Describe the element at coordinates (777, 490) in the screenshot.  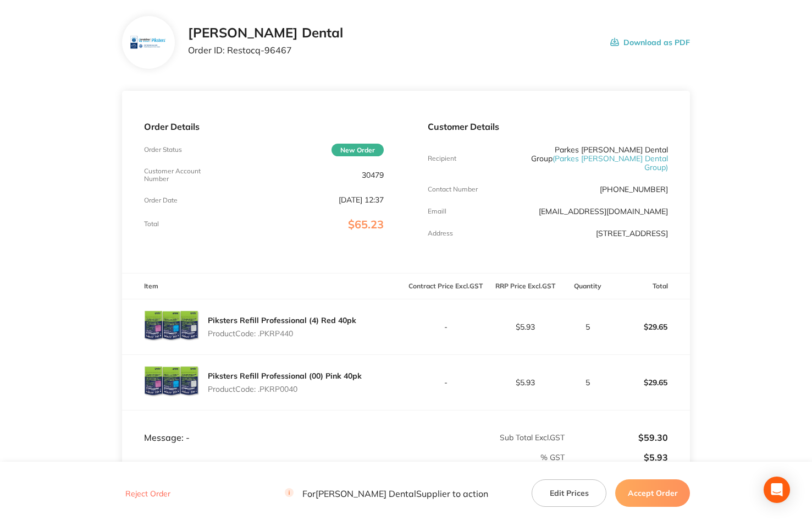
I see `div: Open Intercom Messenger` at that location.